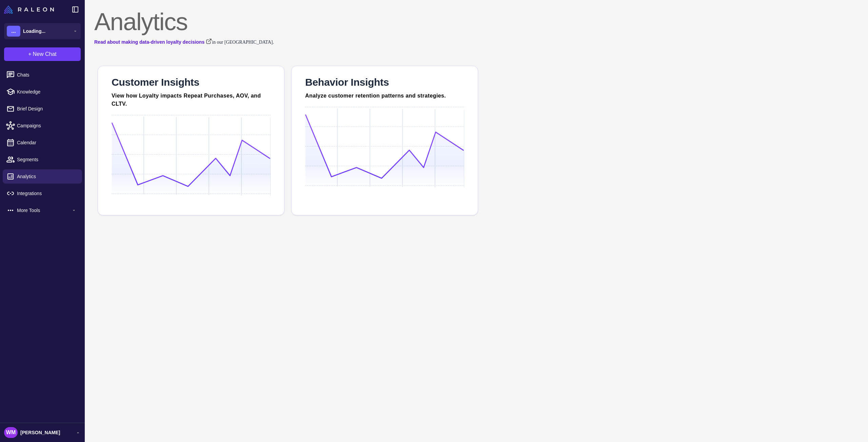 Image resolution: width=868 pixels, height=442 pixels. I want to click on div: WM, so click(11, 433).